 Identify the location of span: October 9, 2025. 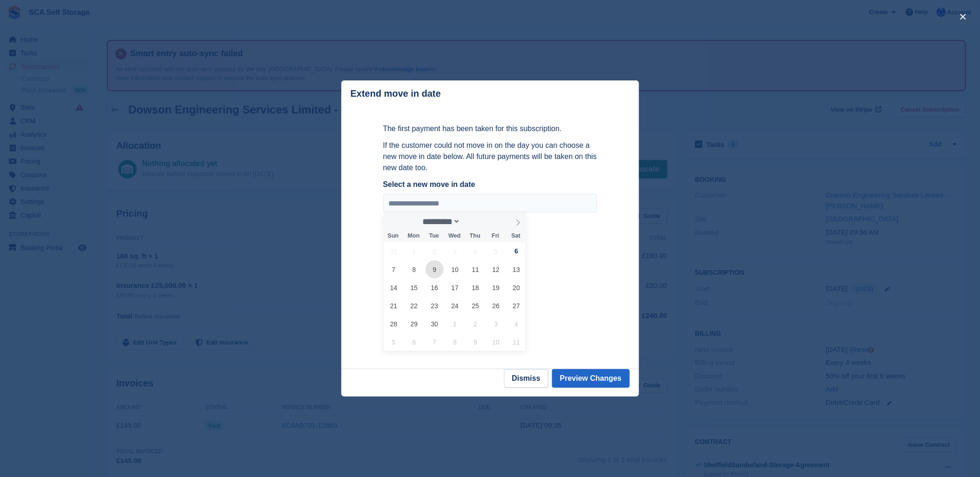
(475, 342).